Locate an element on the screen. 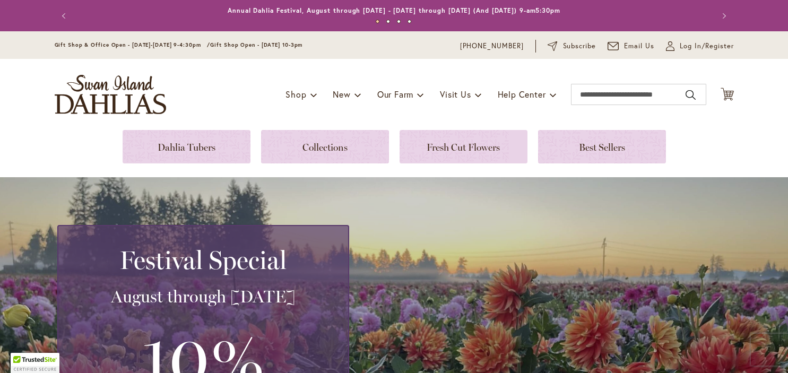  a: Subscribe is located at coordinates (571, 46).